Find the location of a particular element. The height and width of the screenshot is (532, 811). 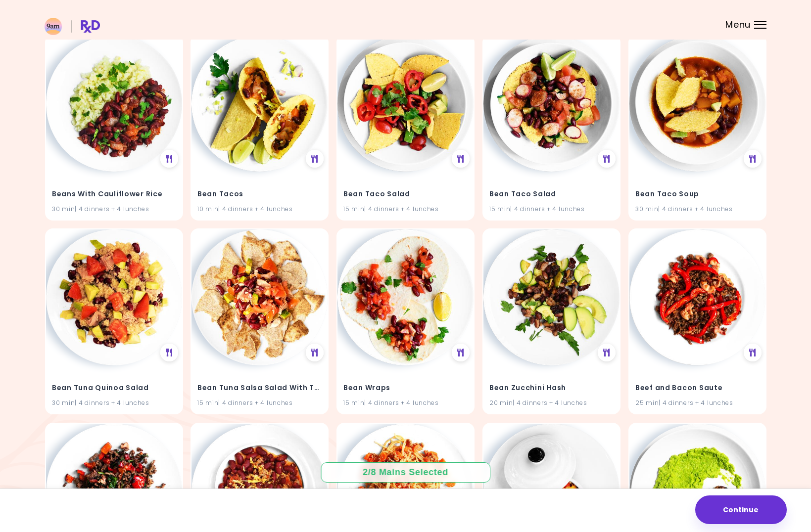

div: 10 min | 4 dinners + 4 lunches is located at coordinates (260, 209).